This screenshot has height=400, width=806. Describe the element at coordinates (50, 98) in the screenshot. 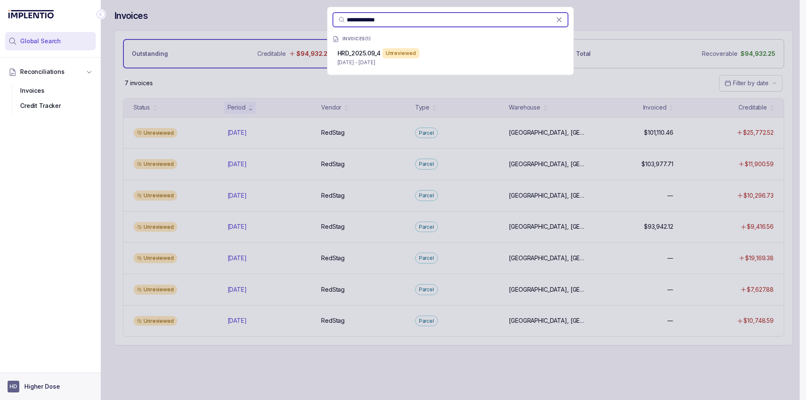

I see `div: Reconciliations` at that location.